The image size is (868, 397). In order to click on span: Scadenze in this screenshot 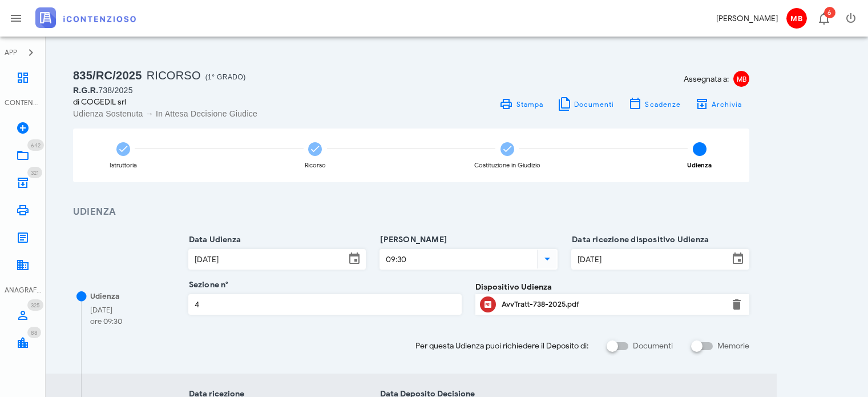, I will do `click(663, 104)`.